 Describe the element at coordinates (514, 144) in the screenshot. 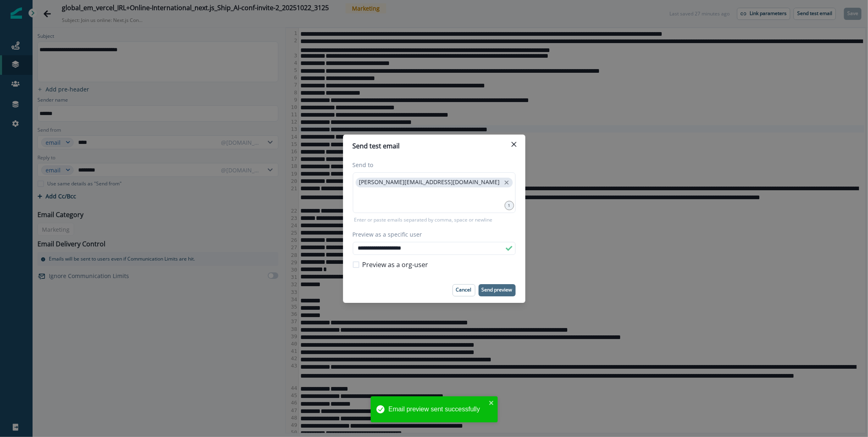

I see `button: Close` at that location.